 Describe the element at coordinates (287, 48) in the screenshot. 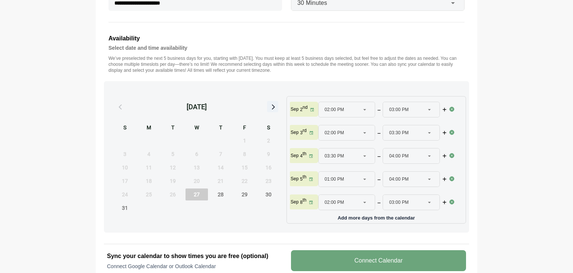

I see `h4: Select date and time availability` at that location.